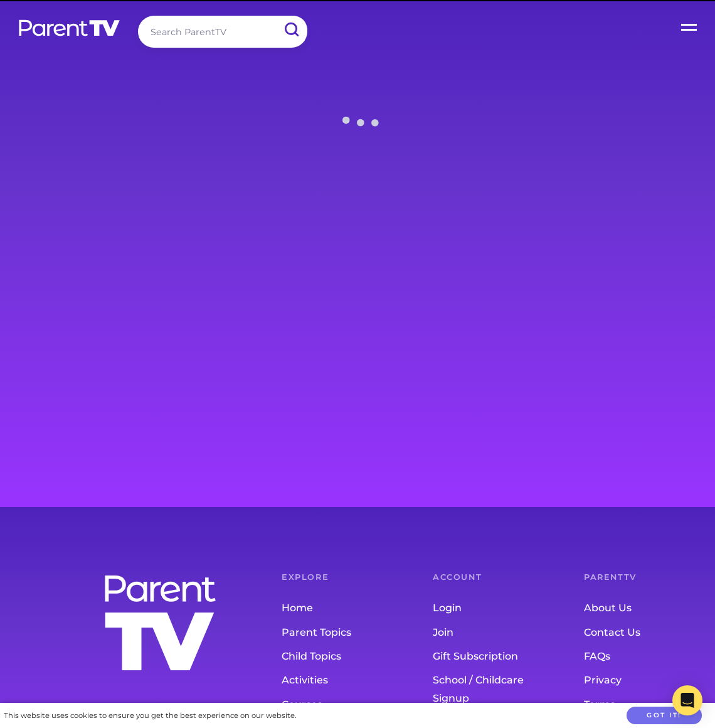 The height and width of the screenshot is (728, 715). What do you see at coordinates (223, 32) in the screenshot?
I see `input: Search ParentTV` at bounding box center [223, 32].